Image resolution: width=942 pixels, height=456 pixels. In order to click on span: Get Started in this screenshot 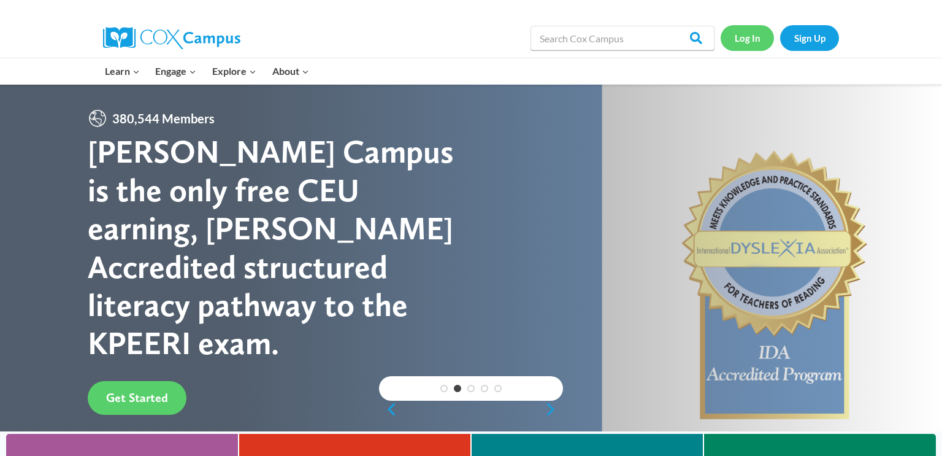, I will do `click(137, 397)`.